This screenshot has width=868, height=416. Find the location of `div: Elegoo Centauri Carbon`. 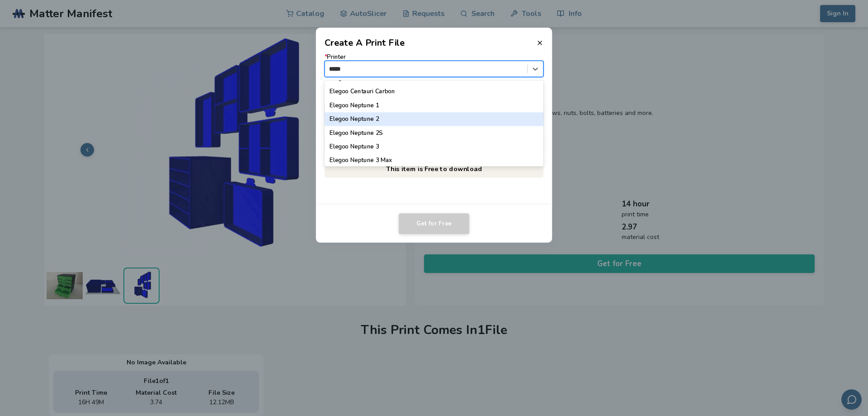

div: Elegoo Centauri Carbon is located at coordinates (434, 91).